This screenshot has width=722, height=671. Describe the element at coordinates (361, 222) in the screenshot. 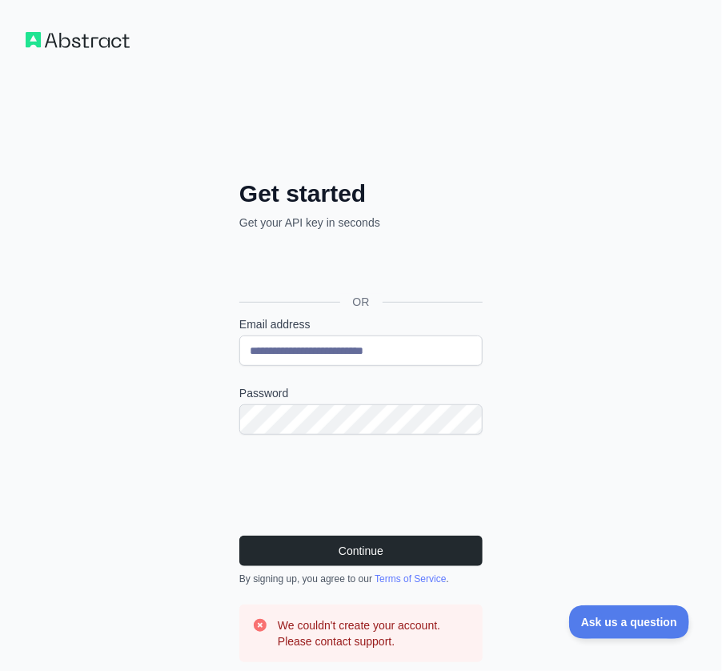

I see `p: Get your API key in seconds` at that location.